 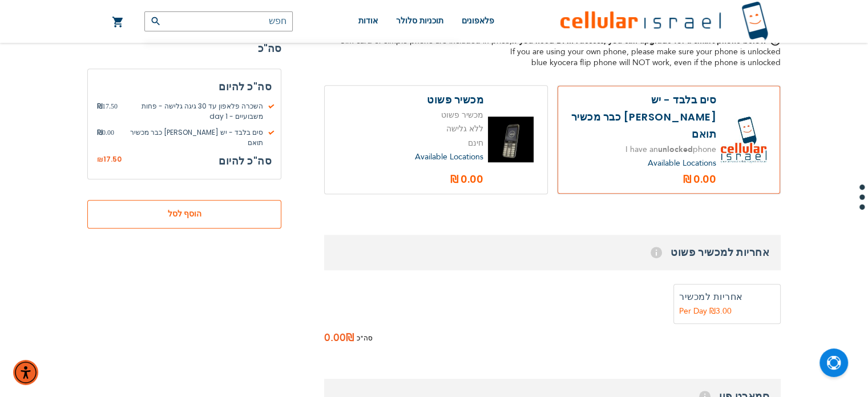 I want to click on span: השכרה פלאפון עד 30 גיגה גלישה - פחות משבועיים - 1 day, so click(x=195, y=111).